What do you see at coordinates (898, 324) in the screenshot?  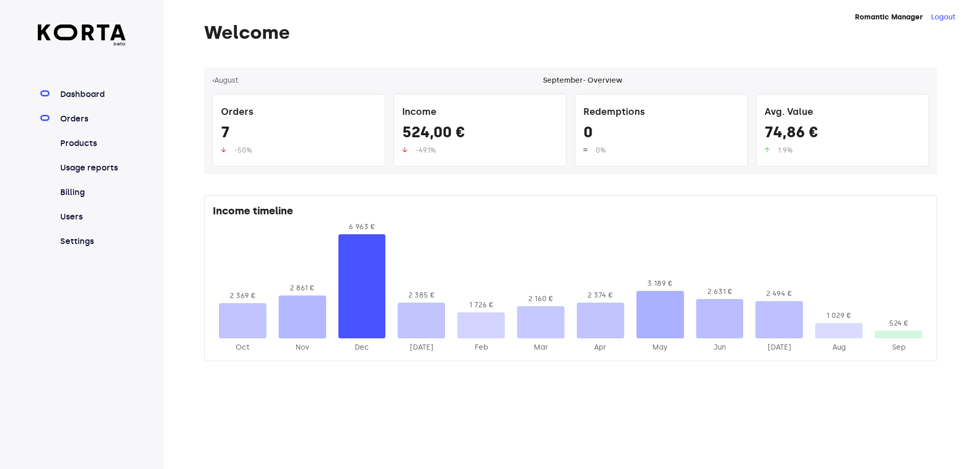 I see `div: 524 €` at bounding box center [898, 324].